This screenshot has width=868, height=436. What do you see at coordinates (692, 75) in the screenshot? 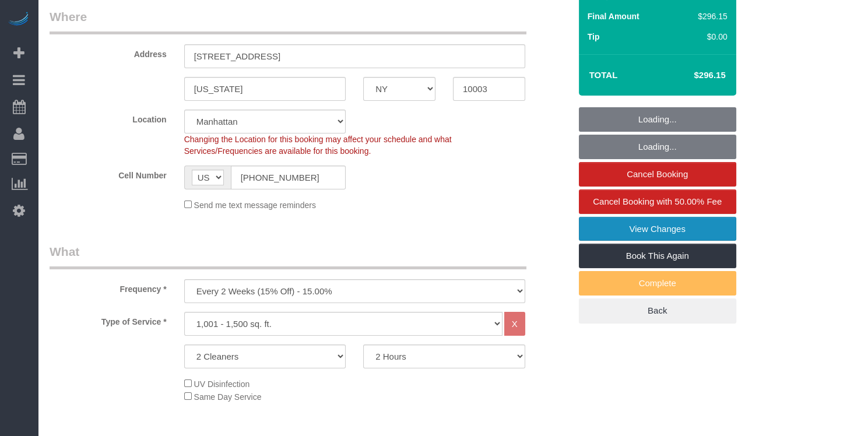
I see `h4: $296.15` at bounding box center [692, 75].